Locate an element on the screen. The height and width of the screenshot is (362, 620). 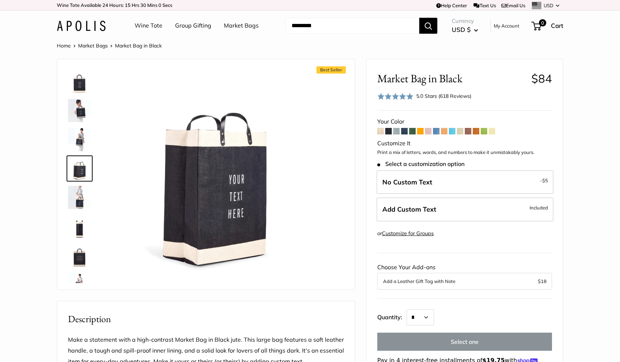
label: Leave Blank is located at coordinates (465, 182).